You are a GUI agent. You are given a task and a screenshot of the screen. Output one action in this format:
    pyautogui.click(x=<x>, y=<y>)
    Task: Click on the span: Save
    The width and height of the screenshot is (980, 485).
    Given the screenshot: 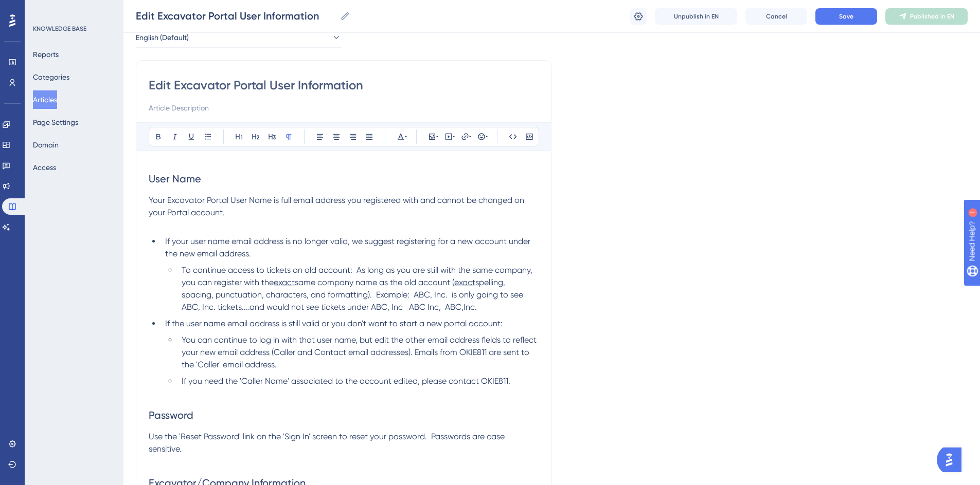 What is the action you would take?
    pyautogui.click(x=847, y=16)
    